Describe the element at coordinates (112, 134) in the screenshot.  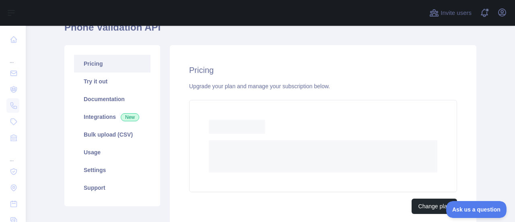
I see `a: Bulk upload (CSV)` at that location.